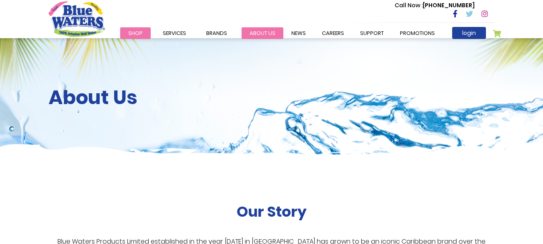 Image resolution: width=543 pixels, height=244 pixels. Describe the element at coordinates (272, 98) in the screenshot. I see `h2: About Us` at that location.